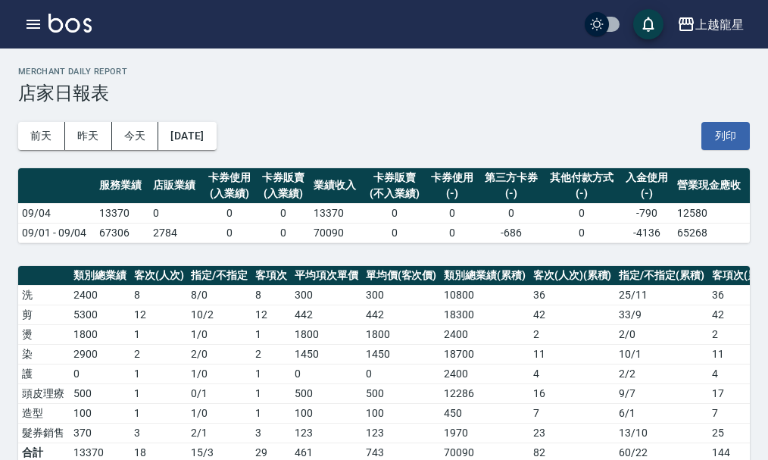 This screenshot has width=768, height=460. I want to click on td: 65268, so click(712, 233).